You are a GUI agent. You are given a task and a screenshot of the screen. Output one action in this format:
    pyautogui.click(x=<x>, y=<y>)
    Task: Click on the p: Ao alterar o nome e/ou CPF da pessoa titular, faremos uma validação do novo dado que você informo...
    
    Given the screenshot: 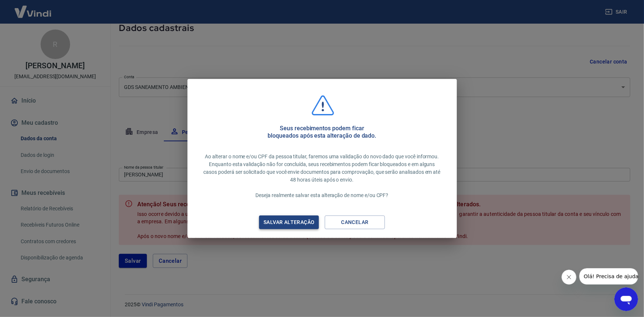 What is the action you would take?
    pyautogui.click(x=322, y=176)
    